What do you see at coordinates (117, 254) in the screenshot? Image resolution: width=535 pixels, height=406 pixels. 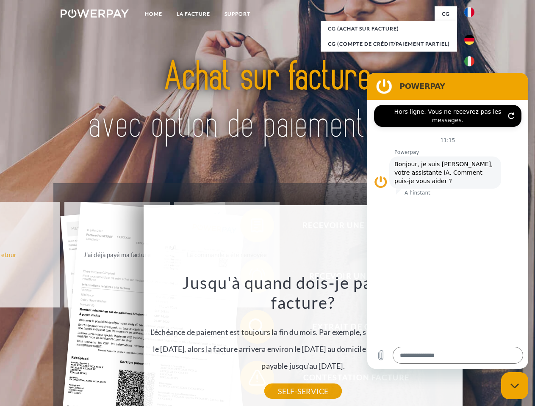 I see `div: J'ai déjà payé ma facture` at bounding box center [117, 254].